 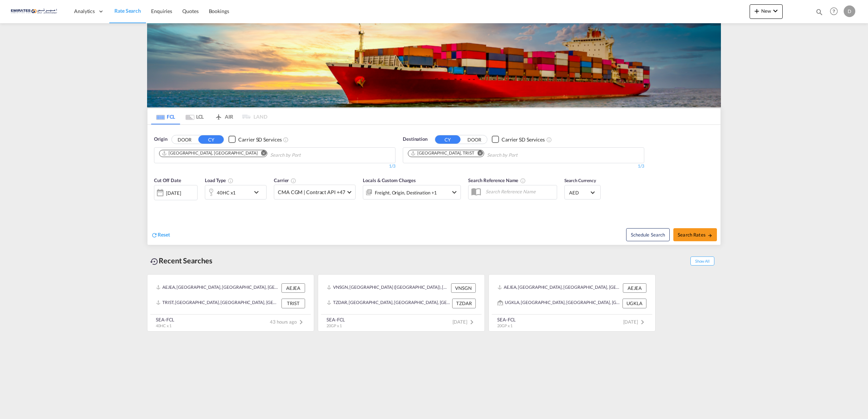 I want to click on button: Search Ratesicon-arrow-right, so click(x=695, y=235).